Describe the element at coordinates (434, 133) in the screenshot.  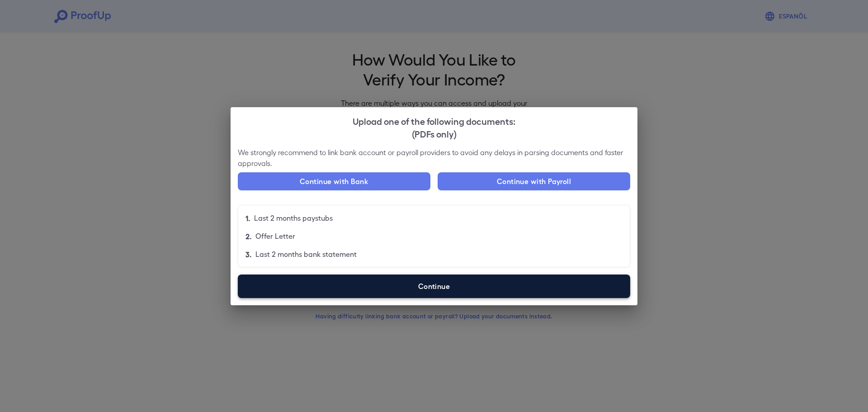
I see `div: (PDFs only)` at that location.